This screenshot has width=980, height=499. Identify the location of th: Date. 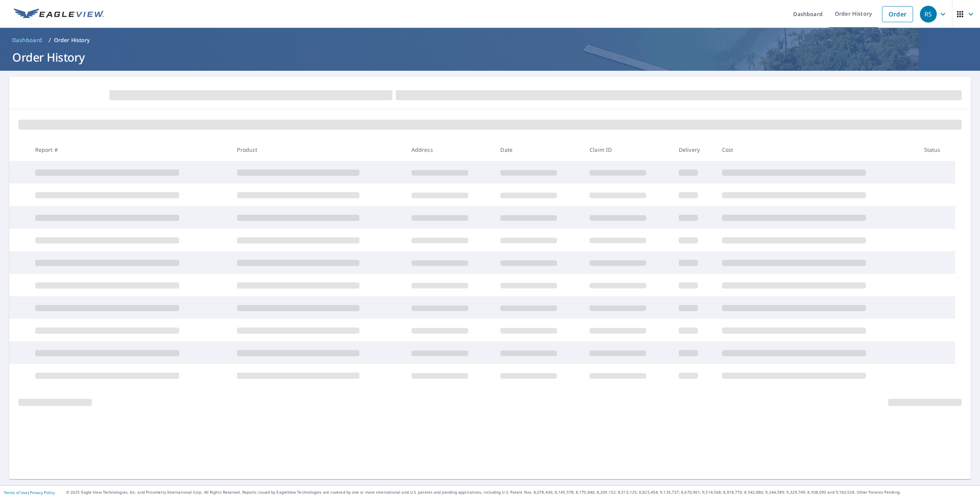
(538, 149).